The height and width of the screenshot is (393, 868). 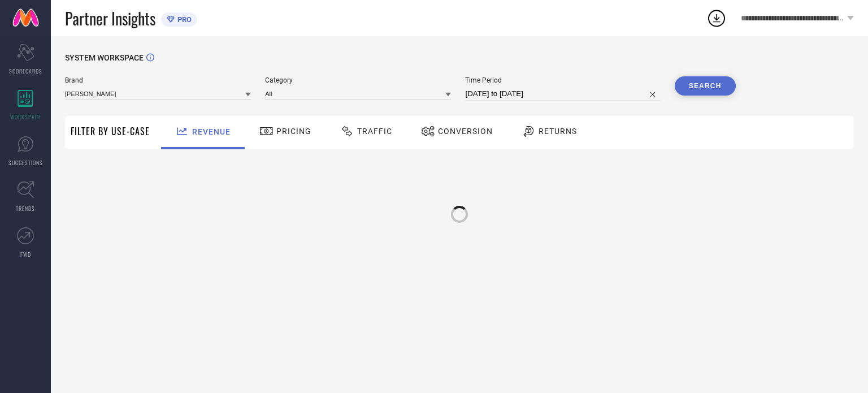 I want to click on span: SCORECARDS, so click(x=26, y=71).